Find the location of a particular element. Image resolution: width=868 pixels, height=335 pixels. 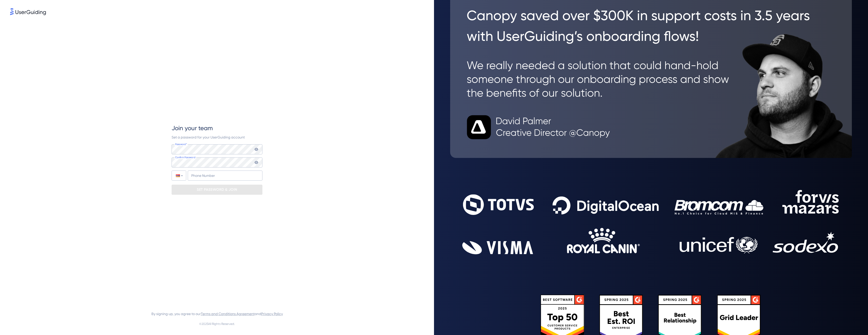

span: By signing up, you agree to our and is located at coordinates (217, 313).